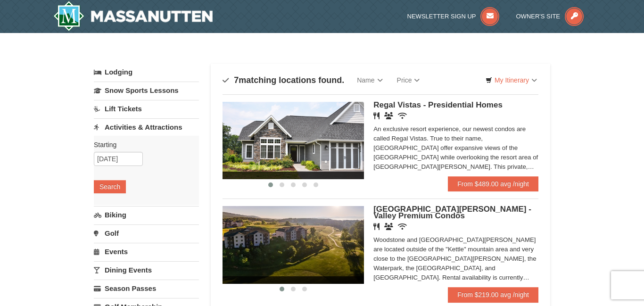 Image resolution: width=644 pixels, height=306 pixels. What do you see at coordinates (456, 148) in the screenshot?
I see `div: An exclusive resort experience, our newest condos are called Regal Vistas. True to their name, [G...` at bounding box center [456, 148].